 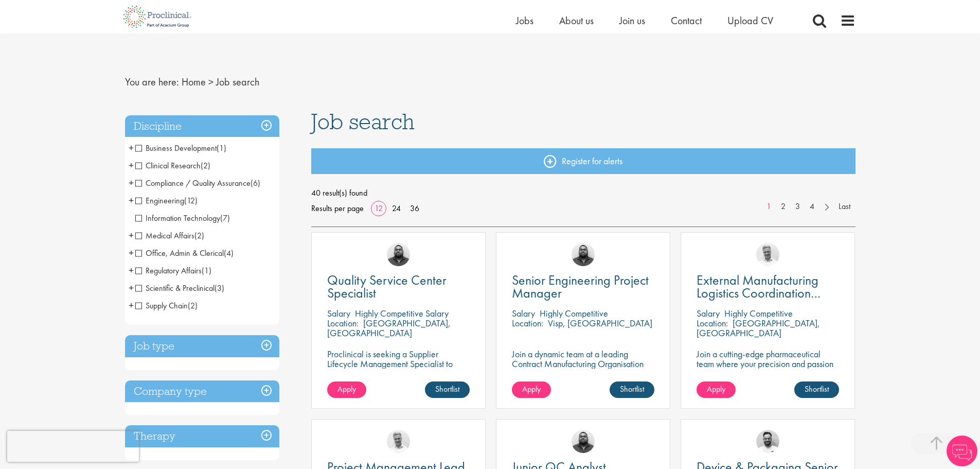 What do you see at coordinates (632, 20) in the screenshot?
I see `a: Join us` at bounding box center [632, 20].